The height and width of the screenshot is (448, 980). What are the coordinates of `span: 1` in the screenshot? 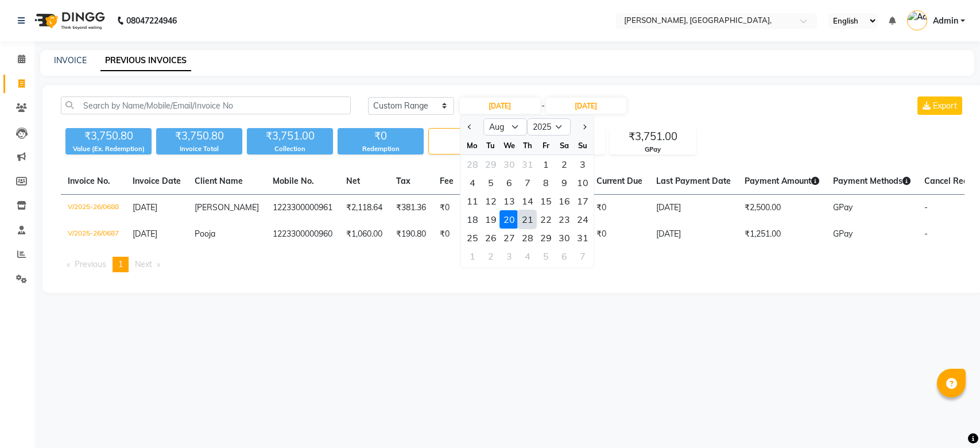 It's located at (120, 264).